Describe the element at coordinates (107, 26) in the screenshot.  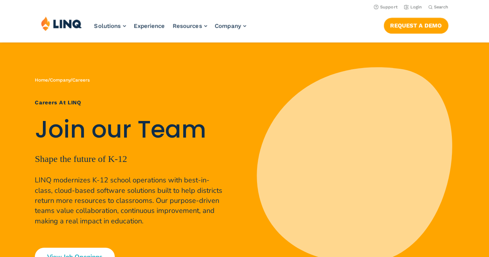
I see `span: Solutions` at that location.